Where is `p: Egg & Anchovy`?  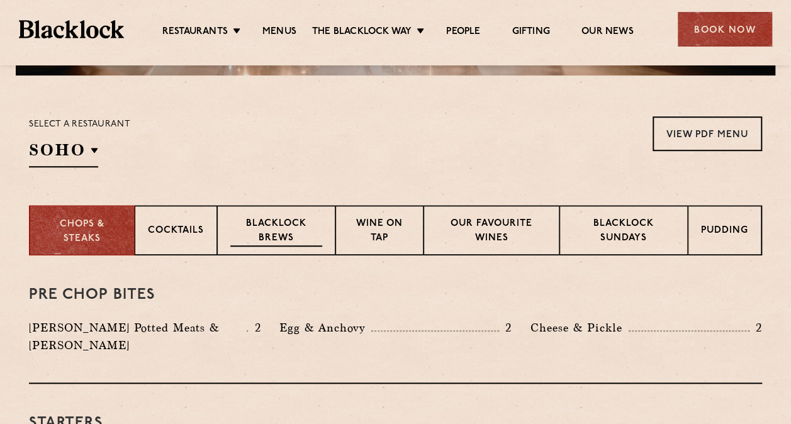
p: Egg & Anchovy is located at coordinates (325, 328).